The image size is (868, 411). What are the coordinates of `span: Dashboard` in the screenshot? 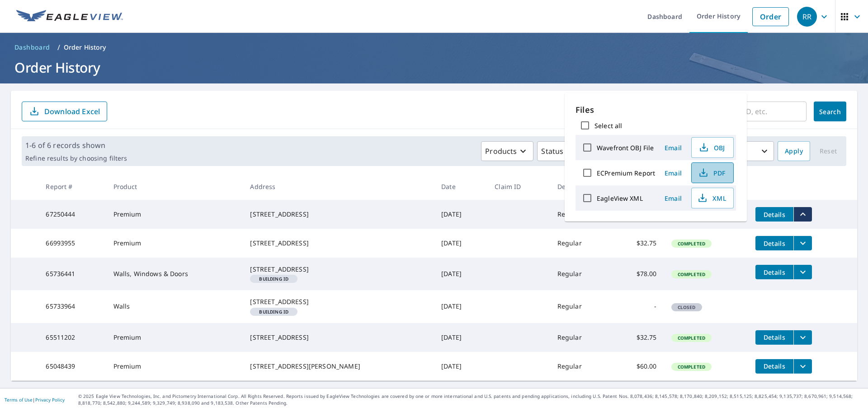 It's located at (32, 47).